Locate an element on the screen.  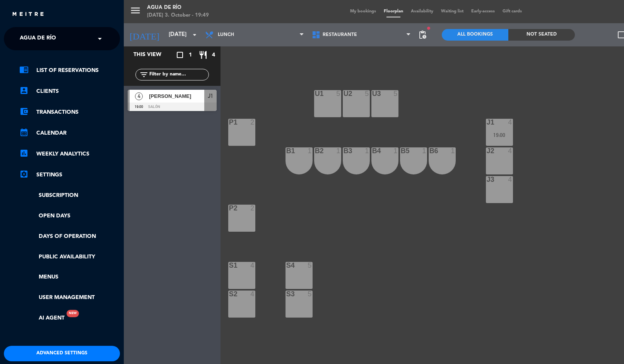
a: assessmentWeekly Analytics is located at coordinates (70, 154).